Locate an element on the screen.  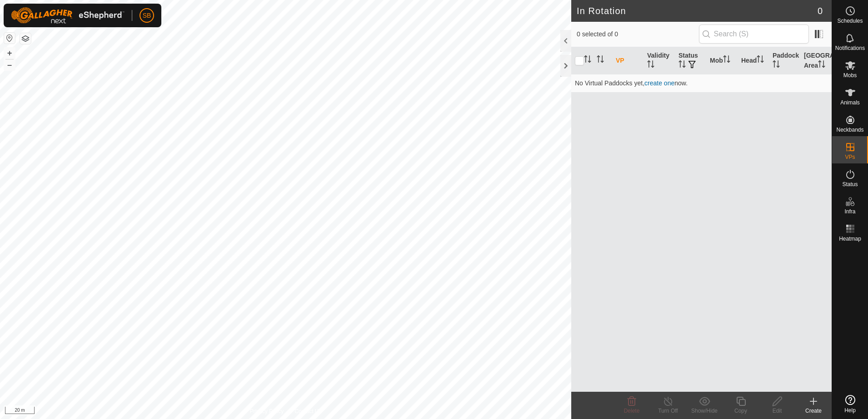
span: 0 is located at coordinates (819, 11).